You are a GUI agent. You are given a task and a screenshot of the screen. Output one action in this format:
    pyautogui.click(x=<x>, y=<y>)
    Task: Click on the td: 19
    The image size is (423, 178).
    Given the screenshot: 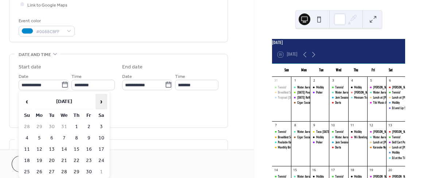 What is the action you would take?
    pyautogui.click(x=39, y=161)
    